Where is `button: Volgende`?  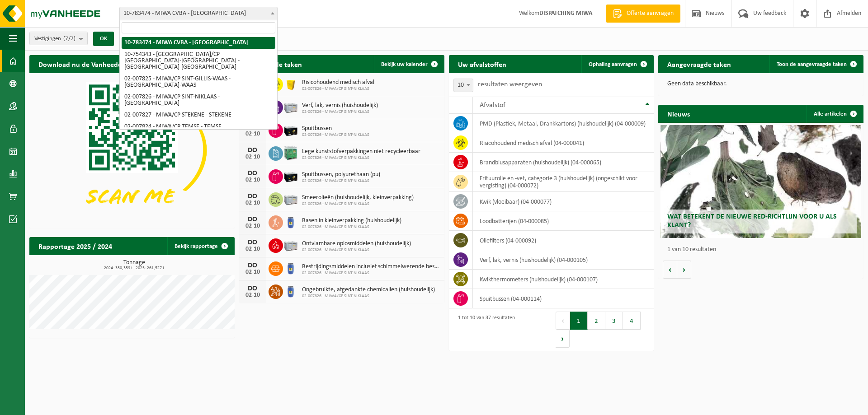
button: Volgende is located at coordinates (684, 269).